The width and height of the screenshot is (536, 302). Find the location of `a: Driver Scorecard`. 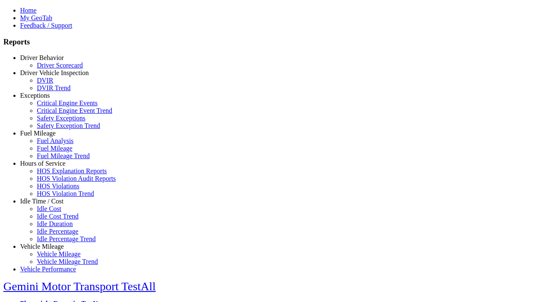

a: Driver Scorecard is located at coordinates (60, 65).